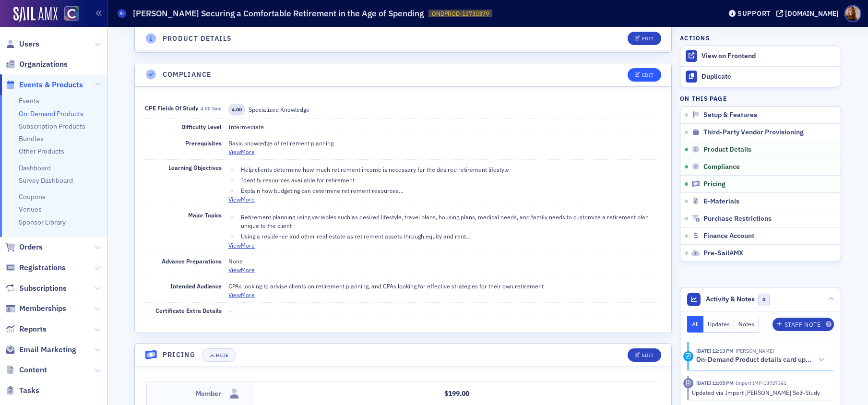 The width and height of the screenshot is (868, 405). What do you see at coordinates (688, 383) in the screenshot?
I see `div: Imported Activity` at bounding box center [688, 383].